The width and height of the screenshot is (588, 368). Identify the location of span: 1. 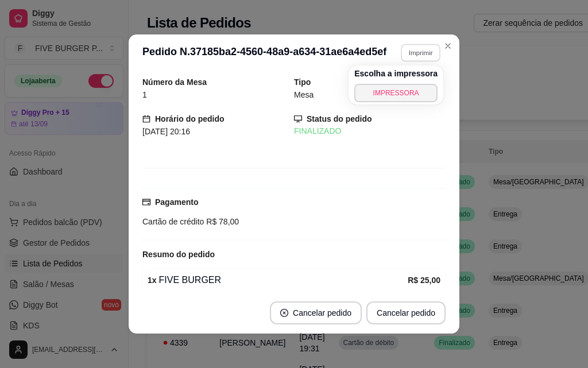
(145, 94).